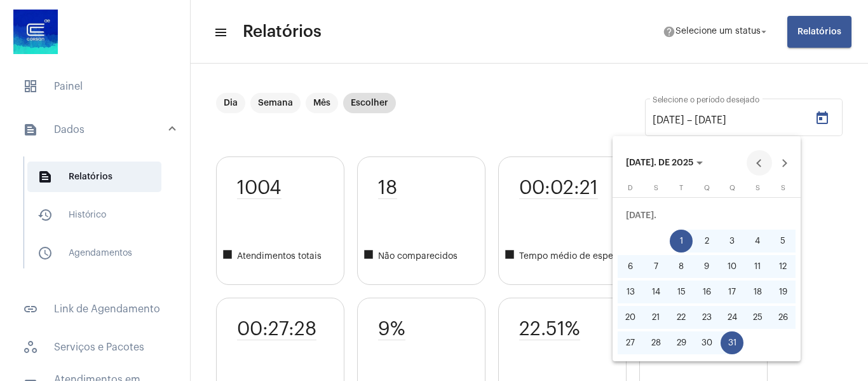 Image resolution: width=868 pixels, height=381 pixels. I want to click on div: 15, so click(682, 292).